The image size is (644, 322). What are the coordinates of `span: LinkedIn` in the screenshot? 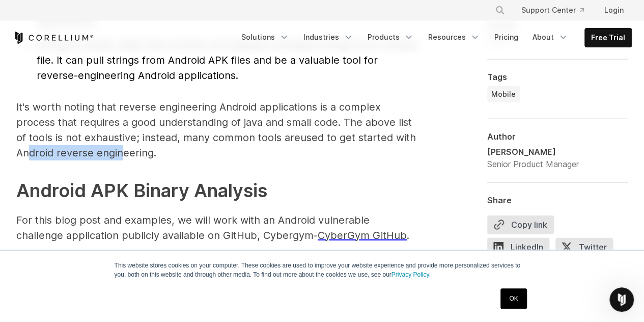 It's located at (518, 247).